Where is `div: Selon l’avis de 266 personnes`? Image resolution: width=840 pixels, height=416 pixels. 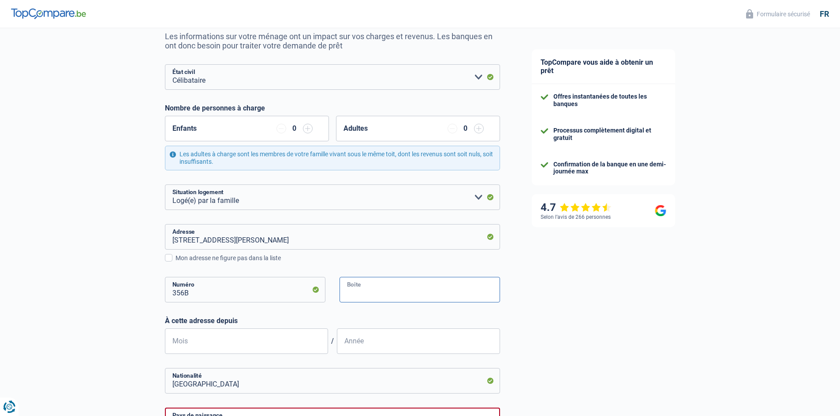
div: Selon l’avis de 266 personnes is located at coordinates (575, 217).